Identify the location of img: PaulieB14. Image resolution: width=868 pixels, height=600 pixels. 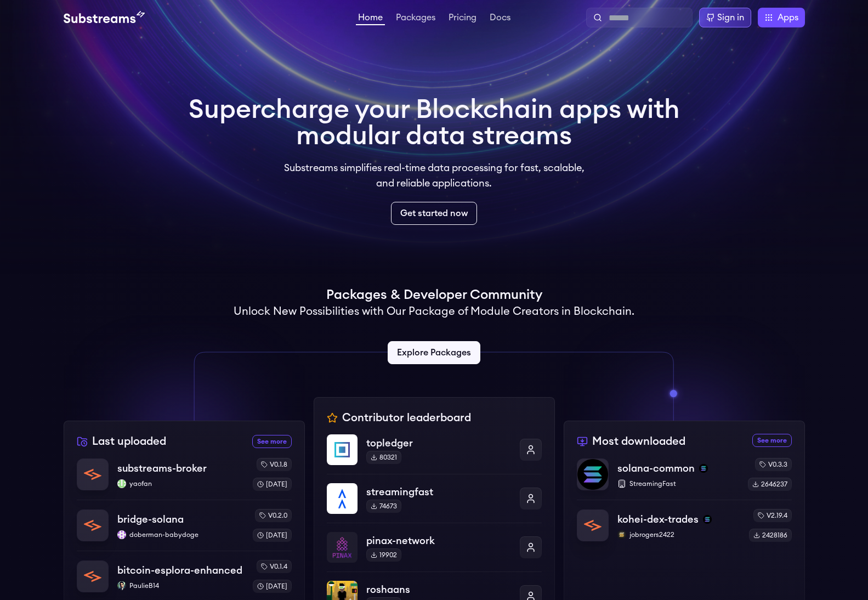
(121, 586).